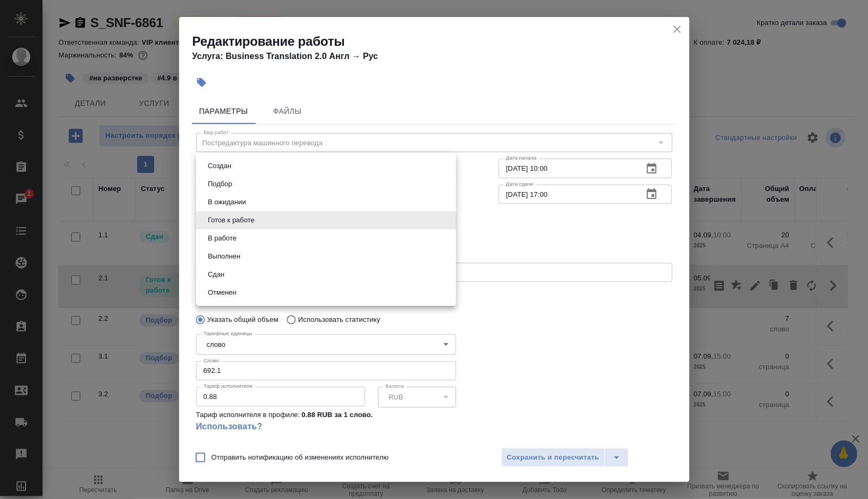 Image resolution: width=868 pixels, height=499 pixels. Describe the element at coordinates (222, 293) in the screenshot. I see `button: Отменен` at that location.